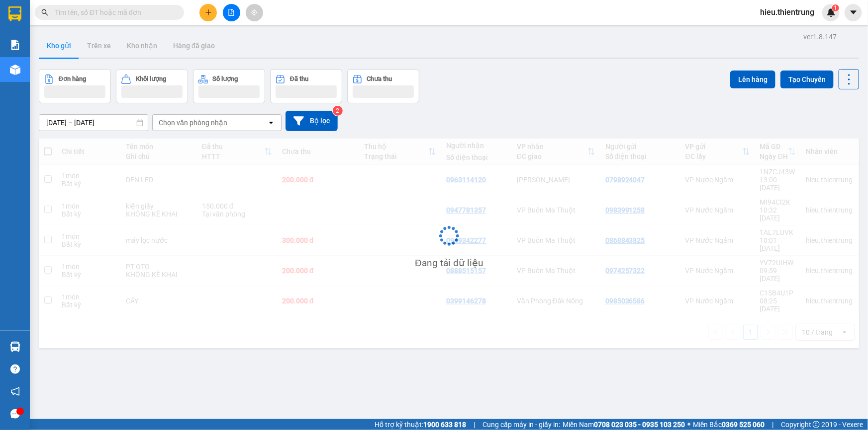 The image size is (868, 430). What do you see at coordinates (383, 86) in the screenshot?
I see `button: Chưa thu` at bounding box center [383, 86].